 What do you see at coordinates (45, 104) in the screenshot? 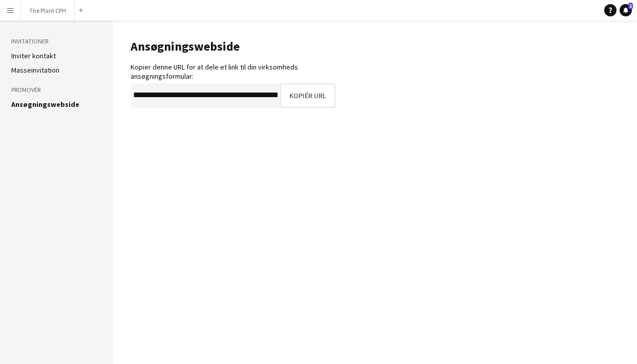
I see `a: Ansøgningswebside` at bounding box center [45, 104].